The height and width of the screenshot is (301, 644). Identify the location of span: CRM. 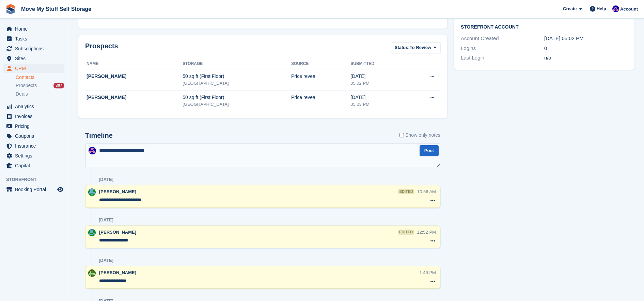
(35, 68).